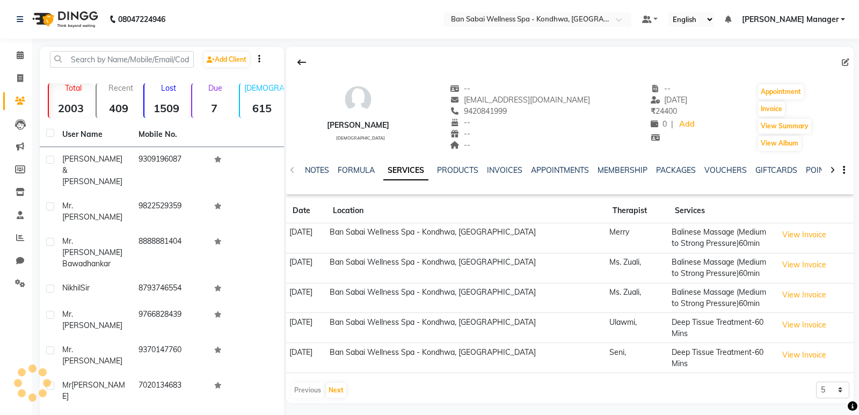 The height and width of the screenshot is (415, 859). What do you see at coordinates (170, 320) in the screenshot?
I see `td: 9766828439` at bounding box center [170, 320].